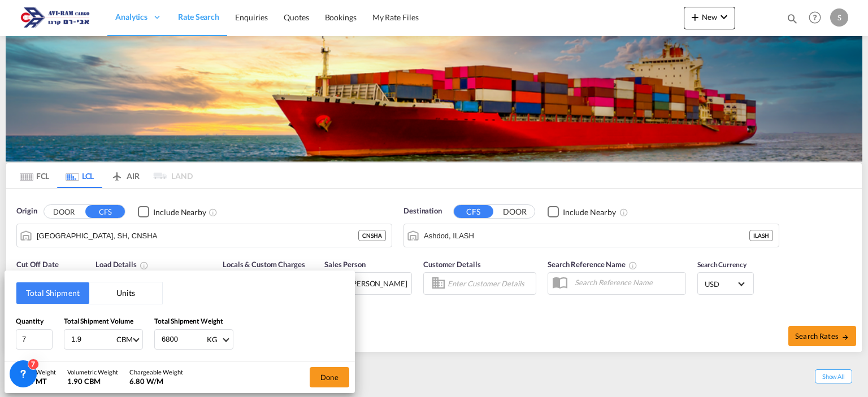  Describe the element at coordinates (156, 381) in the screenshot. I see `div: 6.80 W/M` at that location.